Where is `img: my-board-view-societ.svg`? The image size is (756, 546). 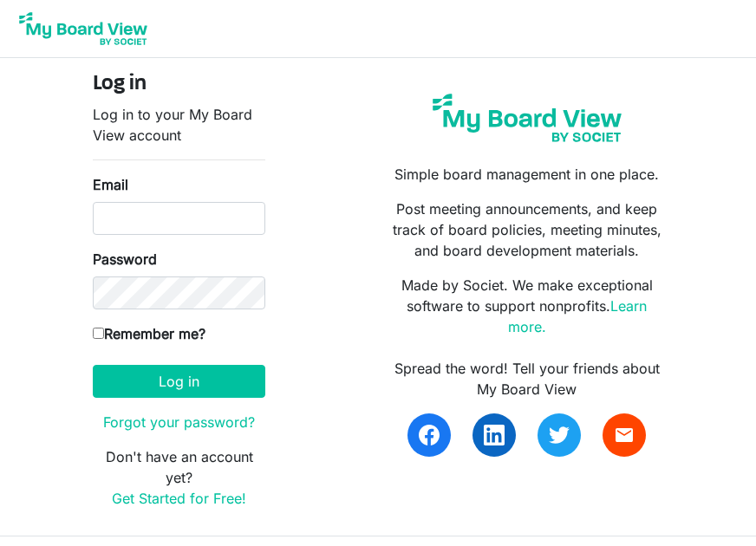
img: my-board-view-societ.svg is located at coordinates (527, 118).